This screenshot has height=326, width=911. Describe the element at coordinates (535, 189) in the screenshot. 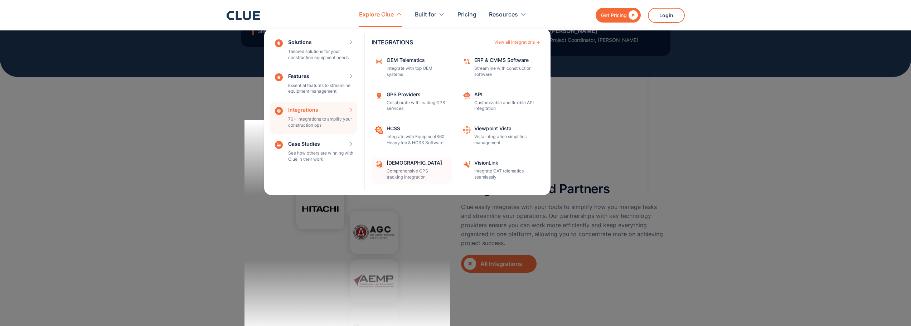

I see `h2: Integrations and Partners` at that location.